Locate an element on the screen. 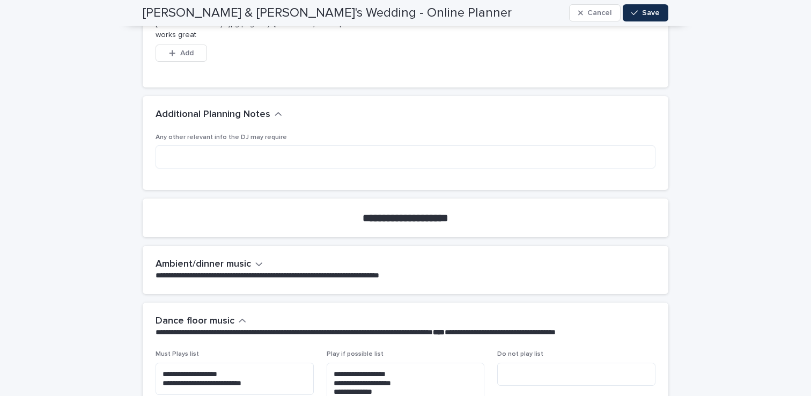 This screenshot has height=396, width=811. span: Do not play list is located at coordinates (520, 354).